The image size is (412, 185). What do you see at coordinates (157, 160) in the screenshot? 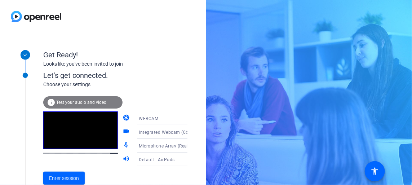
I see `span: Default - AirPods` at bounding box center [157, 160].